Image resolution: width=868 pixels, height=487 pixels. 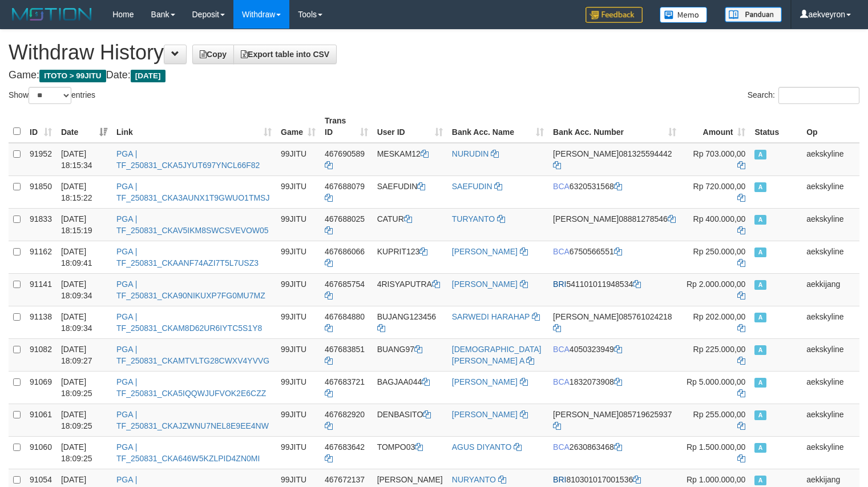 I want to click on td: 6320531568, so click(x=615, y=191).